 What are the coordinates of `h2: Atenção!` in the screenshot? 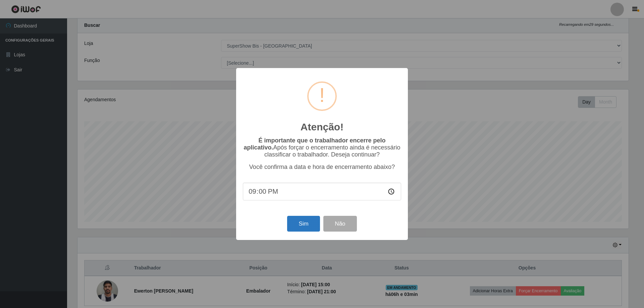 It's located at (322, 127).